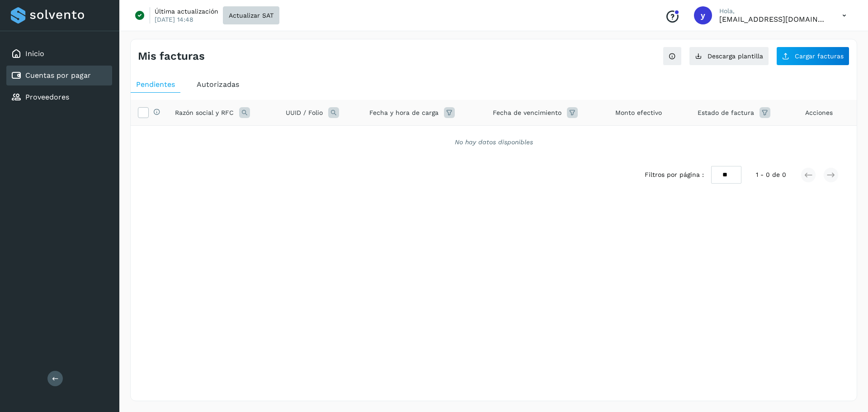  I want to click on div: Cuentas por pagar, so click(59, 76).